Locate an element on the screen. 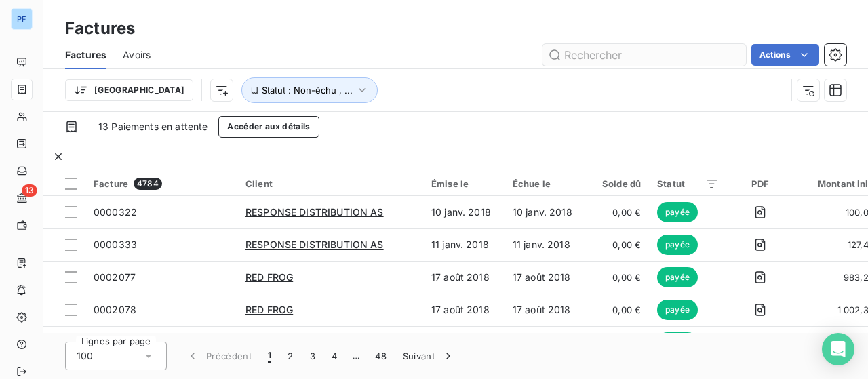 This screenshot has width=868, height=379. span: 4784 is located at coordinates (148, 184).